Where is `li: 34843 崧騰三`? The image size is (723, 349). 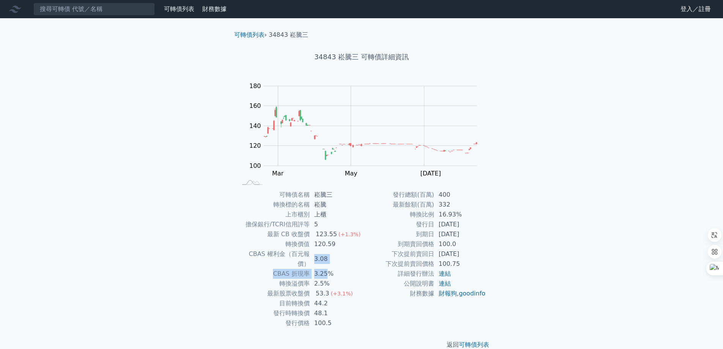
li: 34843 崧騰三 is located at coordinates (289, 35).